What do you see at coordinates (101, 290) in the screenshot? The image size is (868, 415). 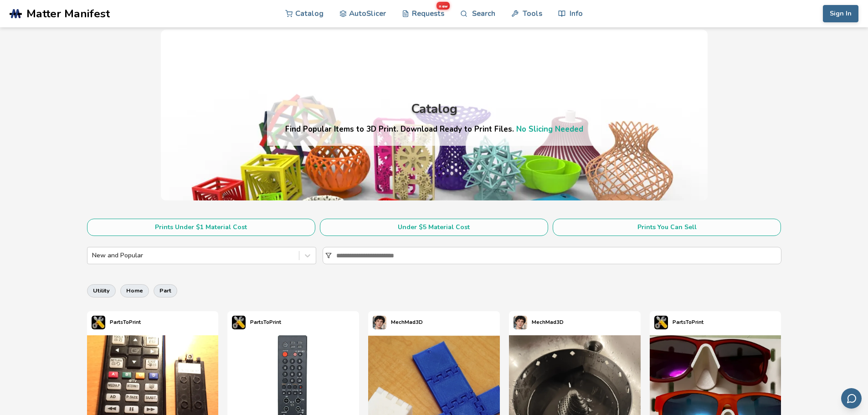 I see `button: utility` at bounding box center [101, 290].